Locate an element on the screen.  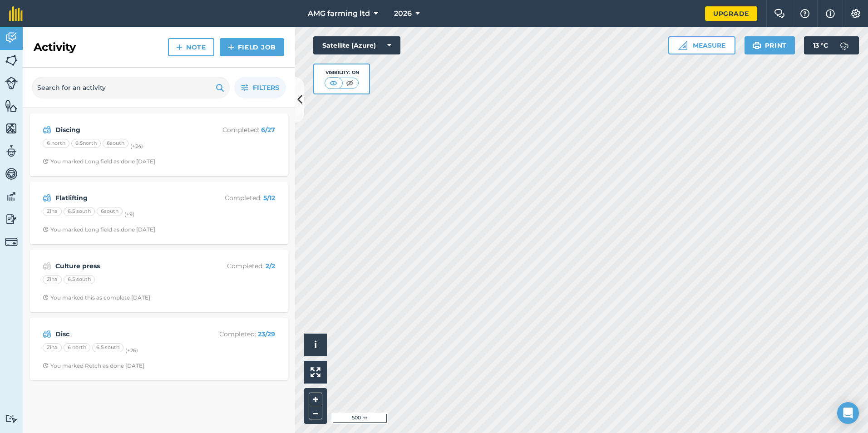
span: AMG farming ltd is located at coordinates (339, 14).